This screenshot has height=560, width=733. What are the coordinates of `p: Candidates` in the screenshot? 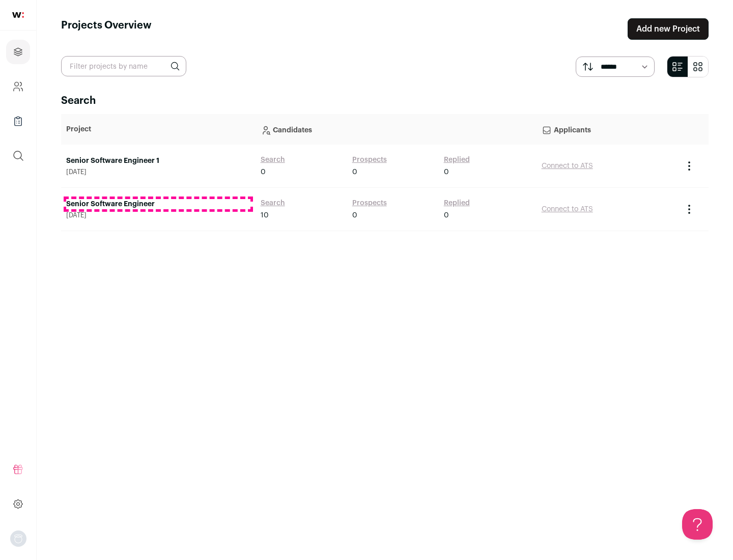 It's located at (396, 129).